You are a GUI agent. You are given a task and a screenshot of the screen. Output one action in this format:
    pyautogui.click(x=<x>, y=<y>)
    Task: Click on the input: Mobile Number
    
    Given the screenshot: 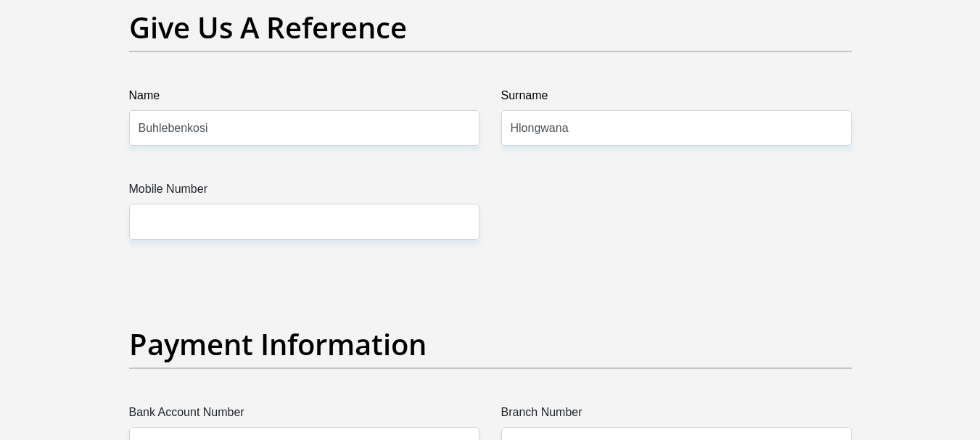 What is the action you would take?
    pyautogui.click(x=304, y=221)
    